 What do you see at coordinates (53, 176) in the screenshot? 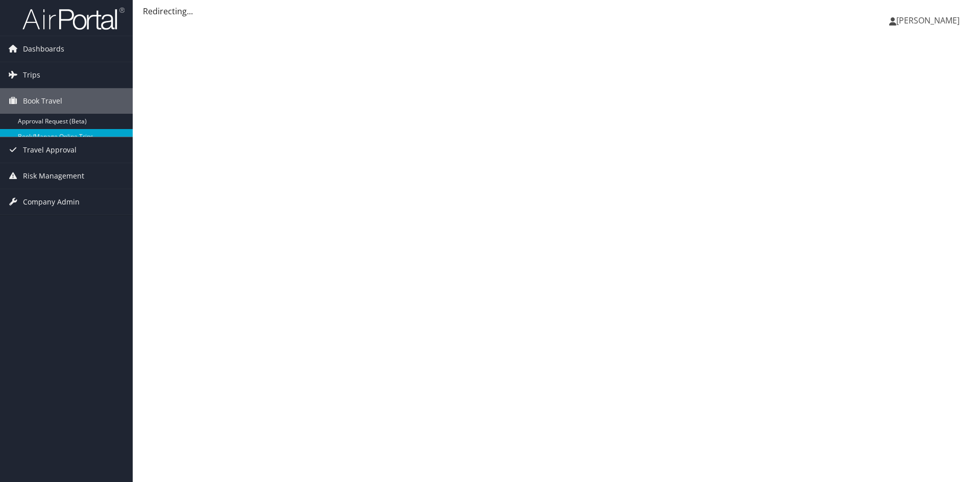
I see `span: Risk Management` at bounding box center [53, 176].